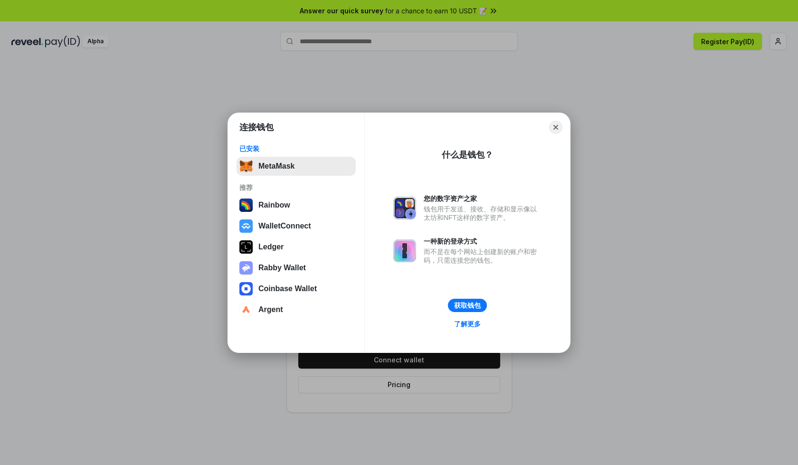 The width and height of the screenshot is (798, 465). Describe the element at coordinates (296, 205) in the screenshot. I see `button: Rainbow` at that location.